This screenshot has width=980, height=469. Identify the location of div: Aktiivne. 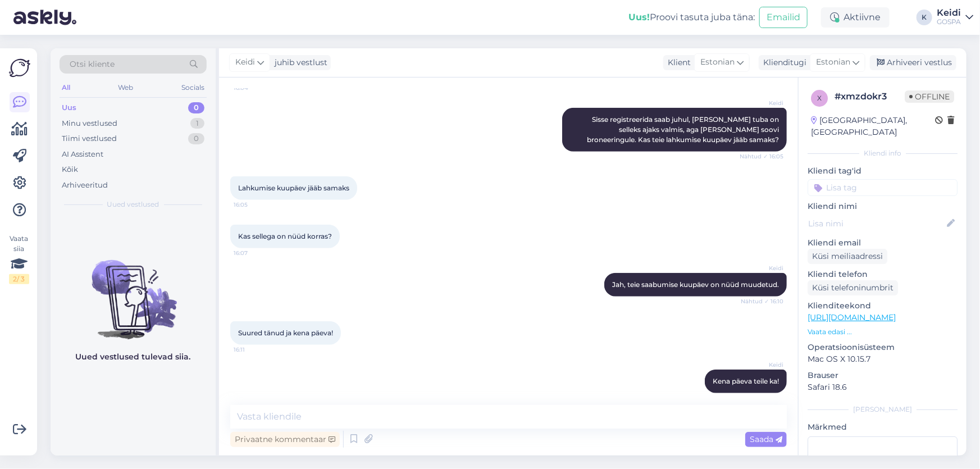
(855, 17).